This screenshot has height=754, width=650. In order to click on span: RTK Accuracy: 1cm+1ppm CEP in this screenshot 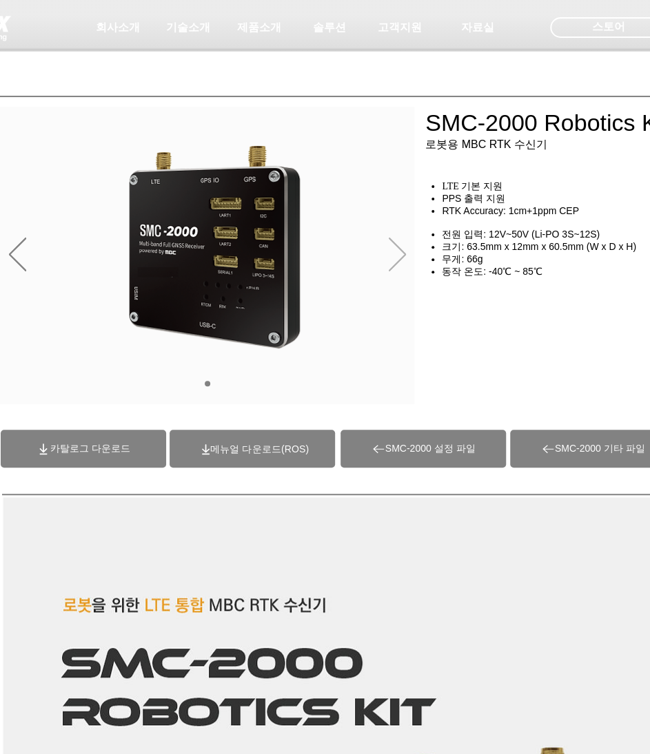, I will do `click(510, 211)`.